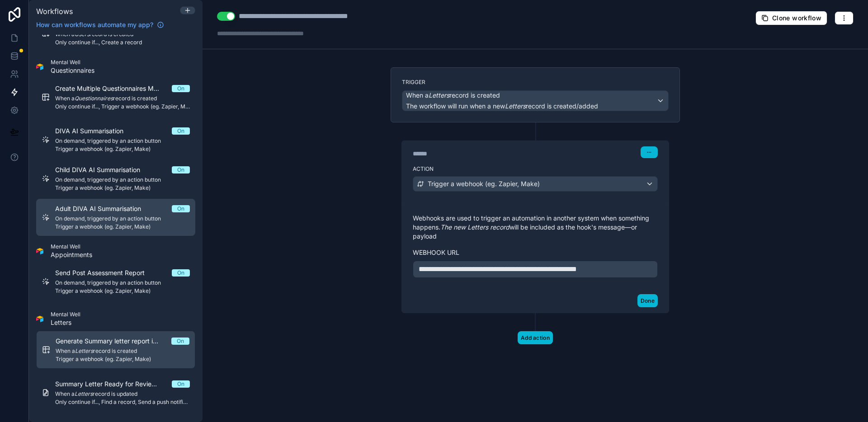  Describe the element at coordinates (483, 184) in the screenshot. I see `span: Trigger a webhook (eg. Zapier, Make)` at that location.